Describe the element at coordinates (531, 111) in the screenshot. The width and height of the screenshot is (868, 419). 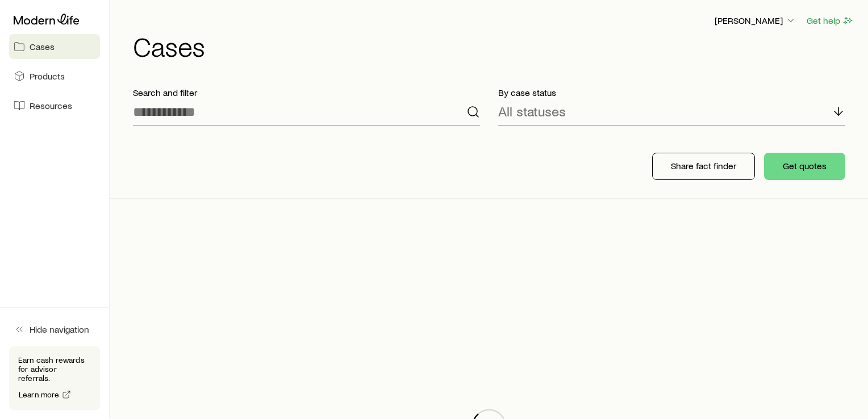
I see `p: All statuses` at that location.